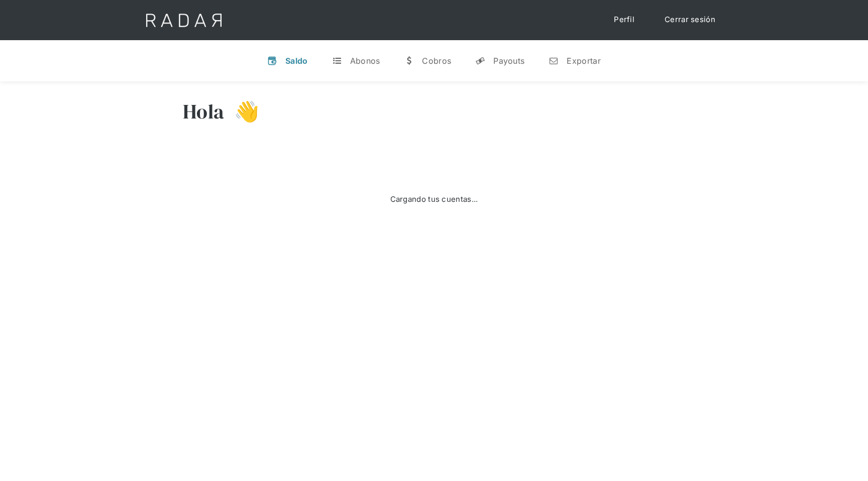 This screenshot has width=868, height=481. Describe the element at coordinates (553, 61) in the screenshot. I see `div: n` at that location.